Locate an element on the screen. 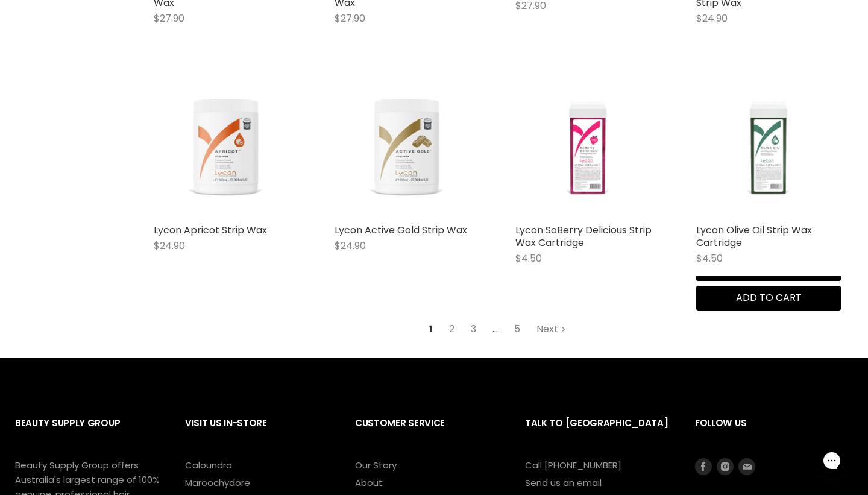  button: Gorgias live chat is located at coordinates (24, 22).